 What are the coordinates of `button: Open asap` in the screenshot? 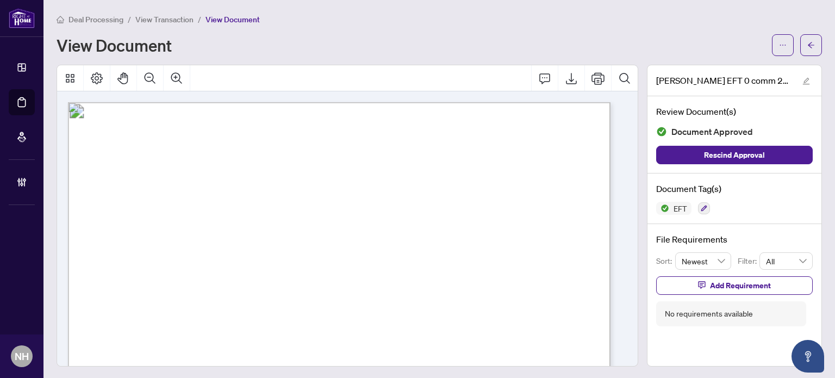 It's located at (808, 356).